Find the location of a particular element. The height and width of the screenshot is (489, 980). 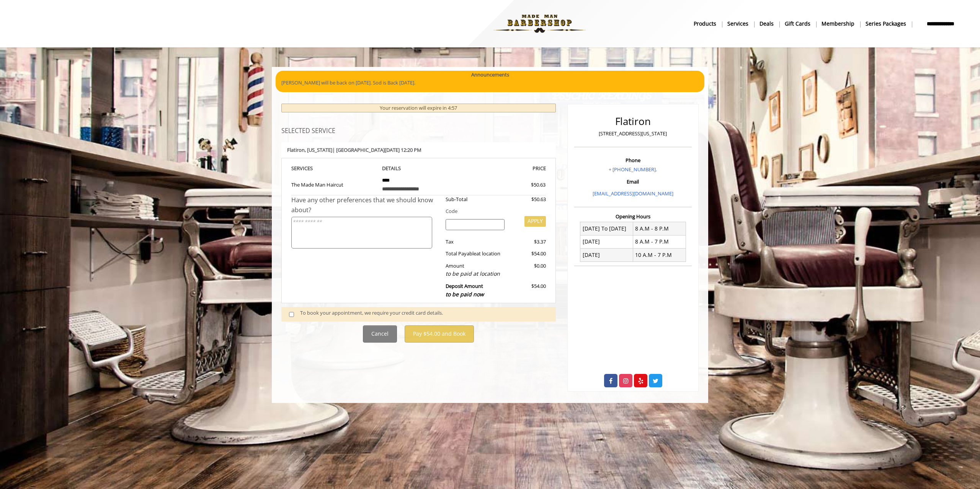

a: Productsproducts is located at coordinates (705, 23).